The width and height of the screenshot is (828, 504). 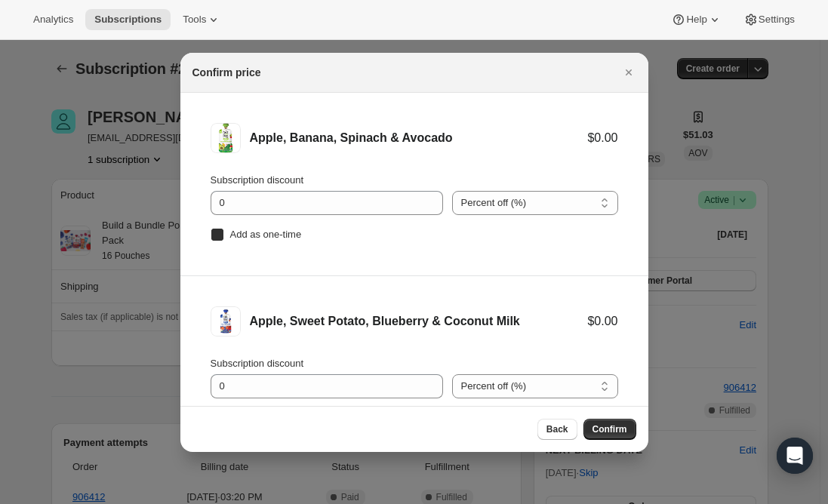 I want to click on div: Apple, Sweet Potato, Blueberry & Coconut Milk, so click(x=419, y=322).